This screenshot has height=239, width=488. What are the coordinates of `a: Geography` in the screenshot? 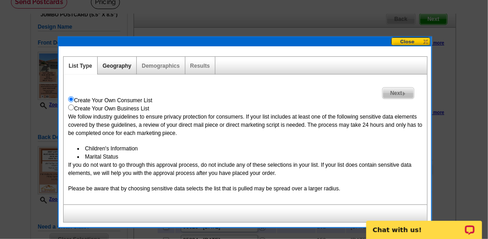 It's located at (117, 66).